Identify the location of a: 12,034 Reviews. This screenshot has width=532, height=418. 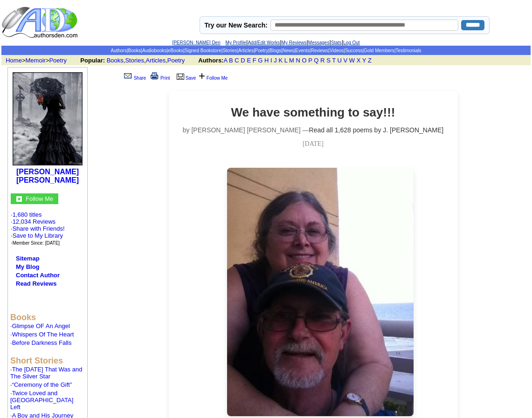
(34, 221).